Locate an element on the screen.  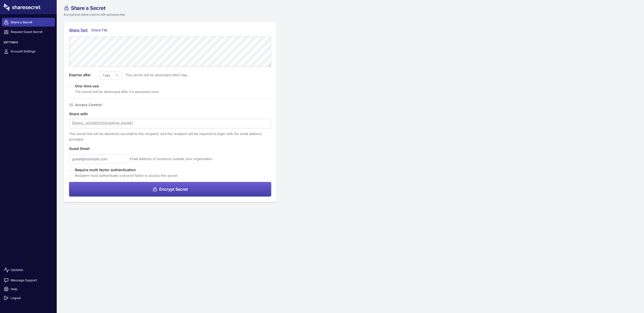
span: Recipient must authenticate a second factor to access this secret. is located at coordinates (126, 176).